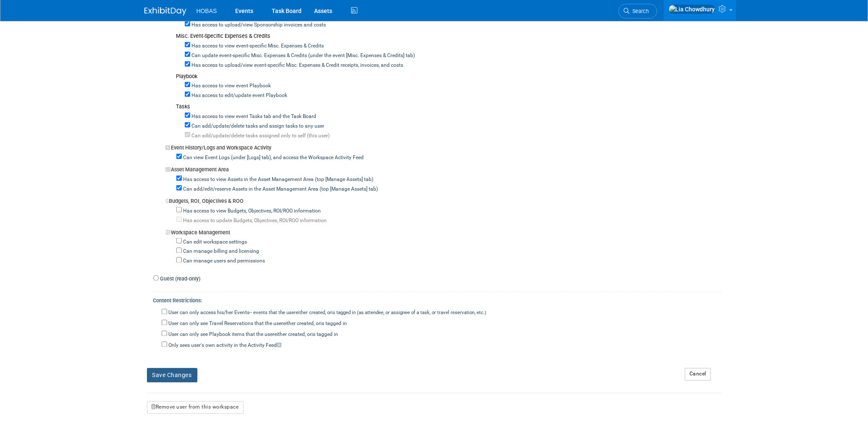 The width and height of the screenshot is (868, 422). I want to click on label: Can add/update/delete tasks and assign tasks to any user, so click(257, 126).